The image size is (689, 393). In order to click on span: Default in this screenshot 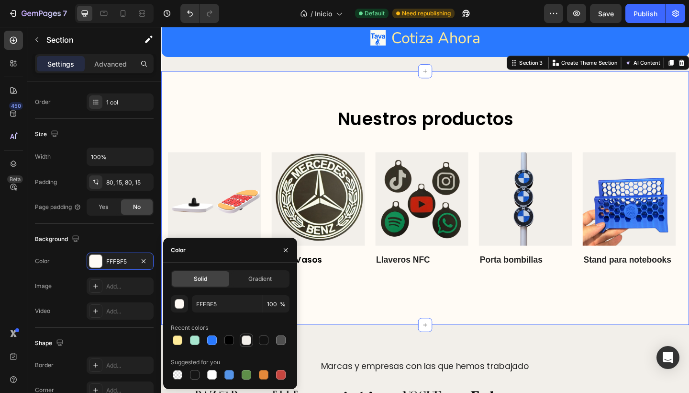, I will do `click(375, 13)`.